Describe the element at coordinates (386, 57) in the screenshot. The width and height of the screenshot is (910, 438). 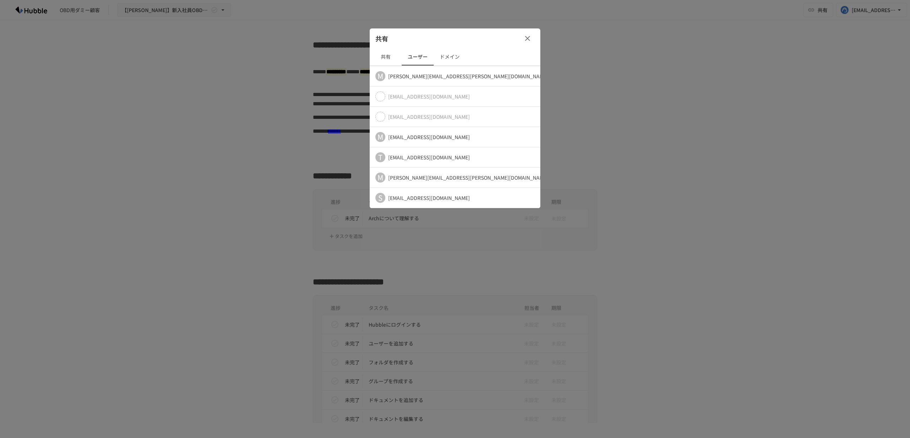
I see `button: 共有` at that location.